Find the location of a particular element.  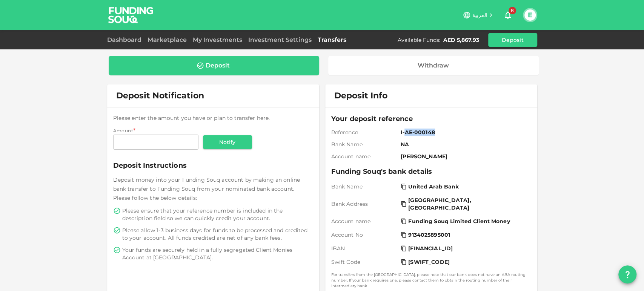

span: Your deposit reference is located at coordinates (431, 119).